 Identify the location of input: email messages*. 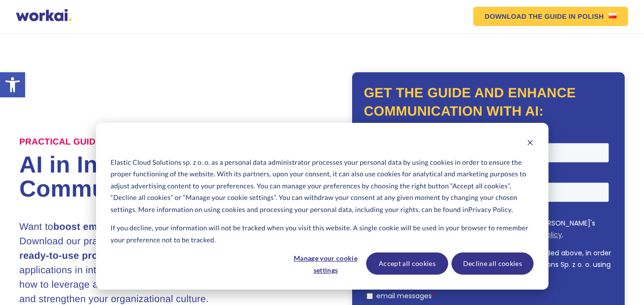
(5, 164).